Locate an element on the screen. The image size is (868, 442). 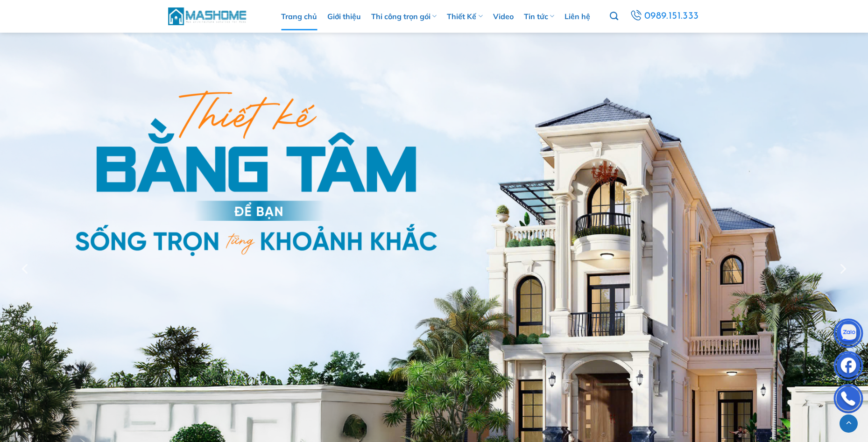
span: 0989.151.333 is located at coordinates (671, 17).